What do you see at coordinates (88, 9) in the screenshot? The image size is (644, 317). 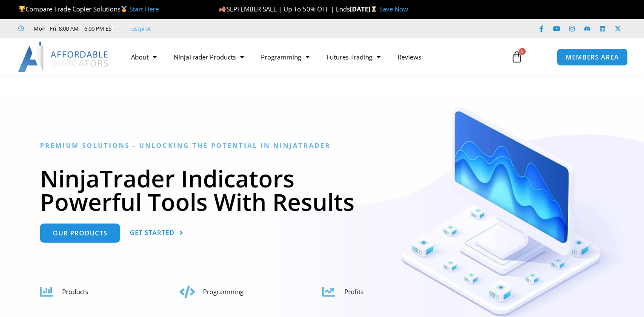 I see `span: Compare Trade Copier Solutions` at bounding box center [88, 9].